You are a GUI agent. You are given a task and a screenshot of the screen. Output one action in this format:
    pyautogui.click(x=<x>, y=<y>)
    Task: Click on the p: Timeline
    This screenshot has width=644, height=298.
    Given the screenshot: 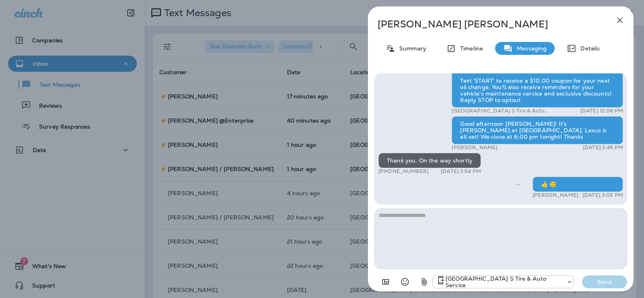 What is the action you would take?
    pyautogui.click(x=469, y=48)
    